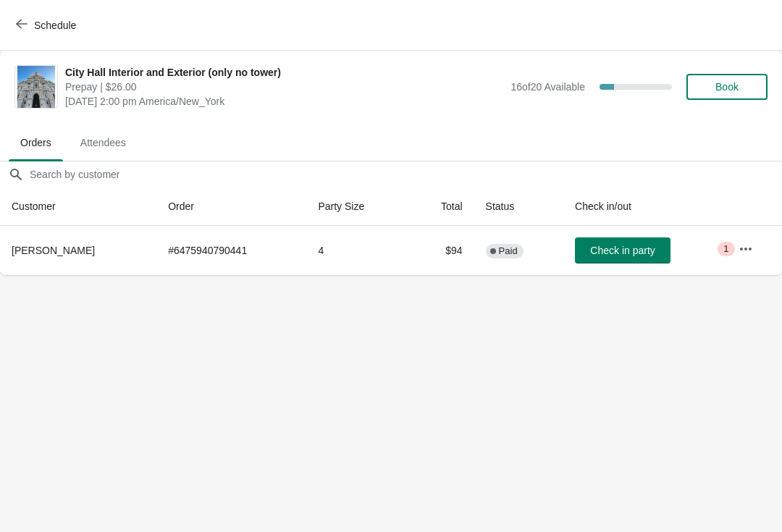 The height and width of the screenshot is (532, 782). What do you see at coordinates (725, 249) in the screenshot?
I see `span: 1` at bounding box center [725, 249].